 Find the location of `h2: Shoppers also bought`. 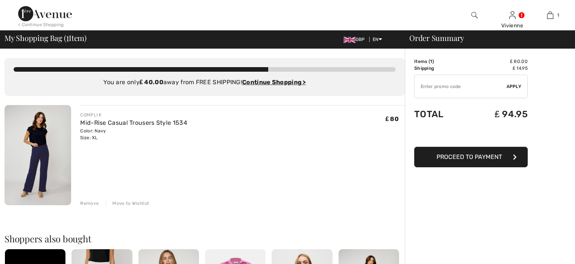

h2: Shoppers also bought is located at coordinates (205, 238).